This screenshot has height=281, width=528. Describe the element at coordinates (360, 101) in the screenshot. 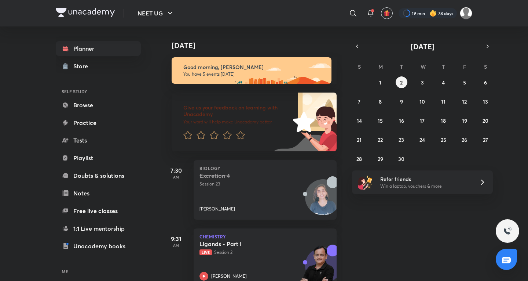

I see `button: September 7, 2025` at that location.